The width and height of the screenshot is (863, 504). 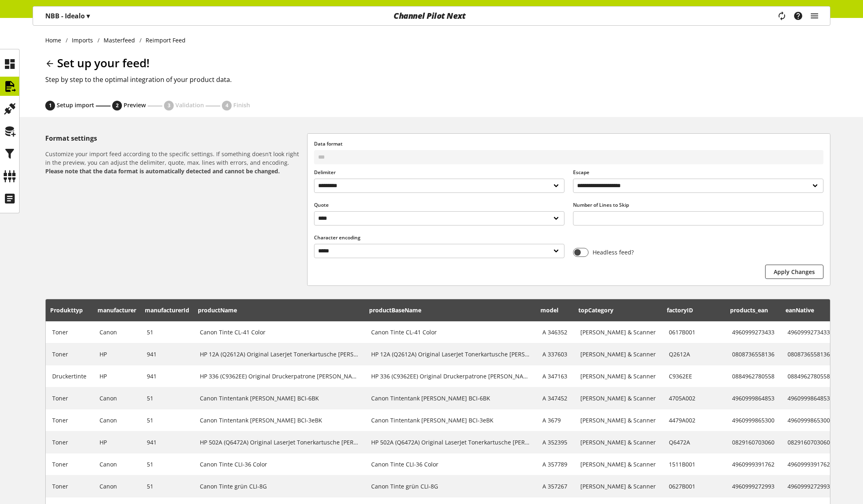 What do you see at coordinates (75, 104) in the screenshot?
I see `span: Setup import` at bounding box center [75, 104].